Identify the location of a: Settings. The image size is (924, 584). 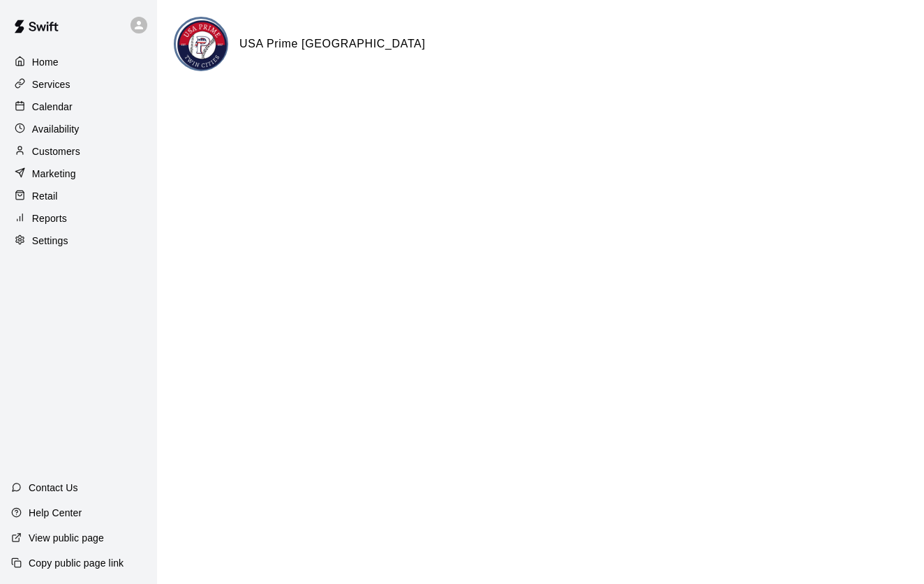
(78, 241).